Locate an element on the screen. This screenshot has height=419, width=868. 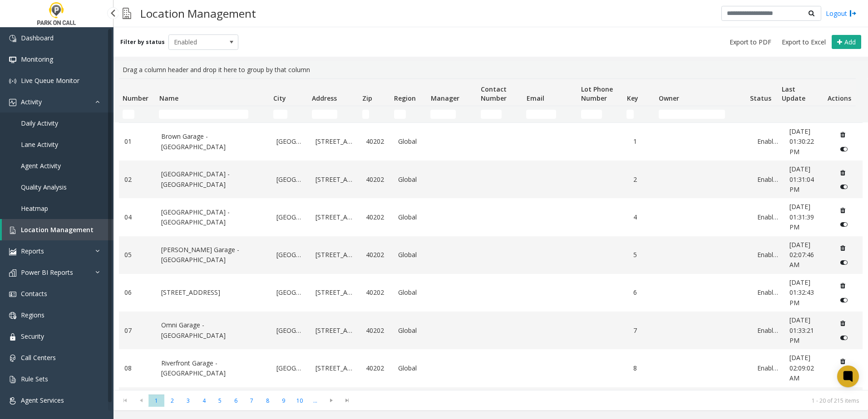
td: Name Filter is located at coordinates (212, 114).